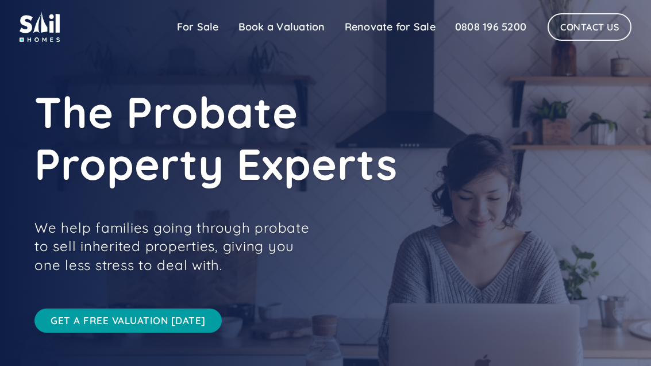  I want to click on img: sail home logo, so click(40, 26).